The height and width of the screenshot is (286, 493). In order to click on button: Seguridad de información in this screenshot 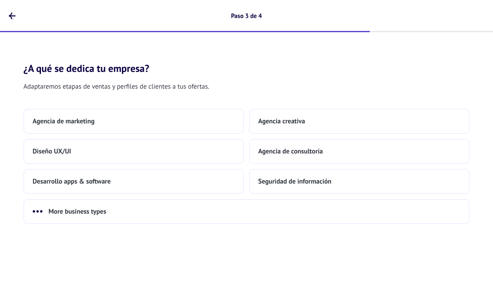, I will do `click(359, 182)`.